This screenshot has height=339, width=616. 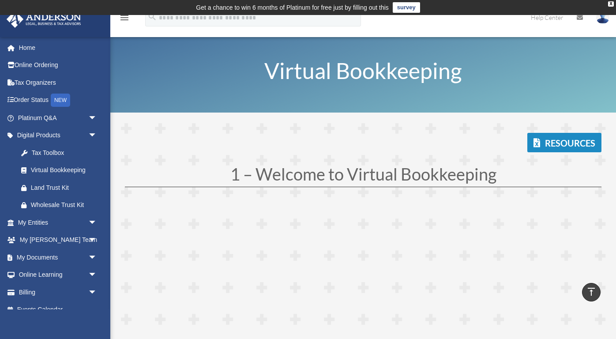 I want to click on a: My Documentsarrow_drop_down, so click(x=58, y=257).